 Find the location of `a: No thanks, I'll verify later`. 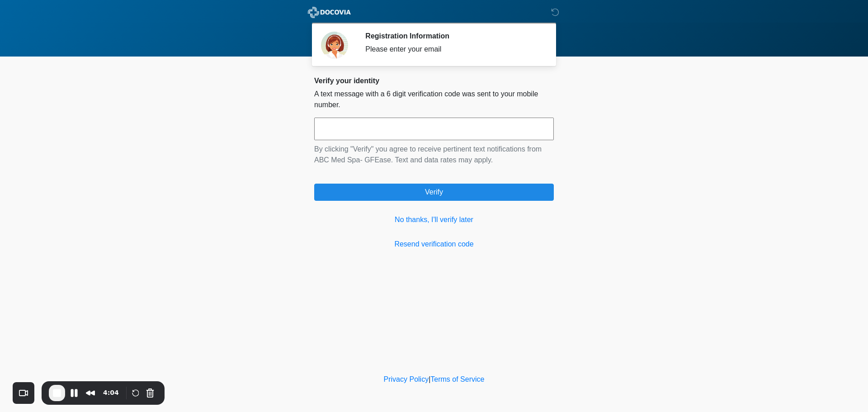

a: No thanks, I'll verify later is located at coordinates (434, 220).